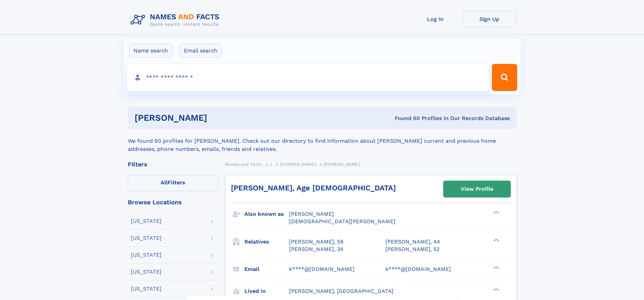 The width and height of the screenshot is (644, 300). Describe the element at coordinates (308, 77) in the screenshot. I see `input: search input` at that location.